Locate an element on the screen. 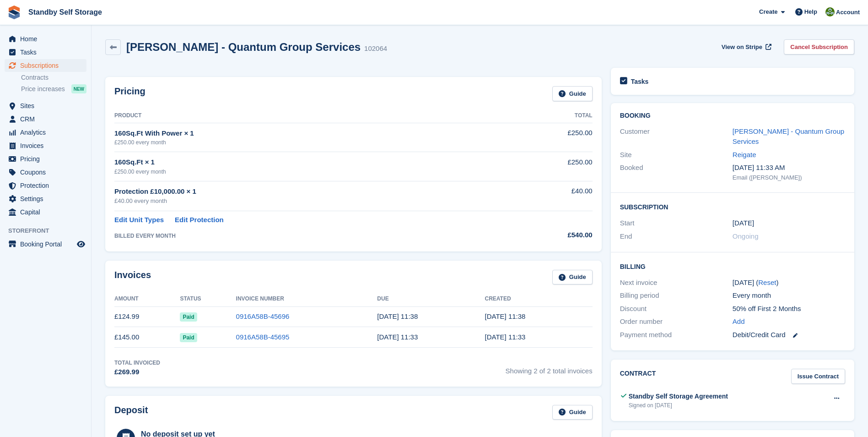  h2: Contract is located at coordinates (638, 375).